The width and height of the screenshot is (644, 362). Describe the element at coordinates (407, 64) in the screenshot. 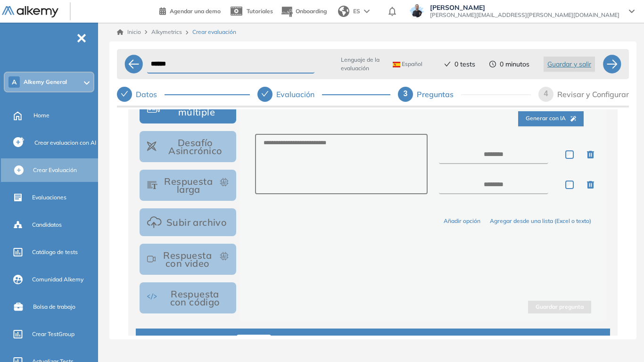

I see `span: Español` at that location.